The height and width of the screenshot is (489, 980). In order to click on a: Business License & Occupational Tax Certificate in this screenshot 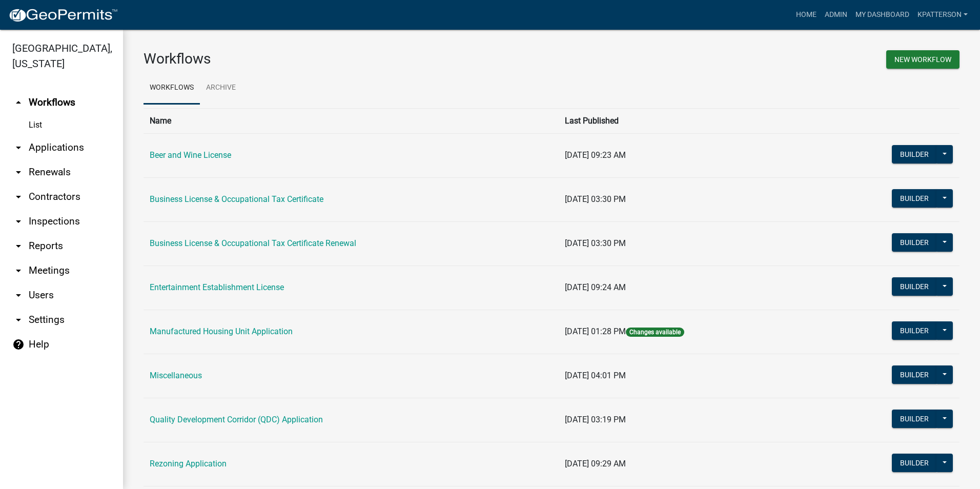, I will do `click(236, 198)`.